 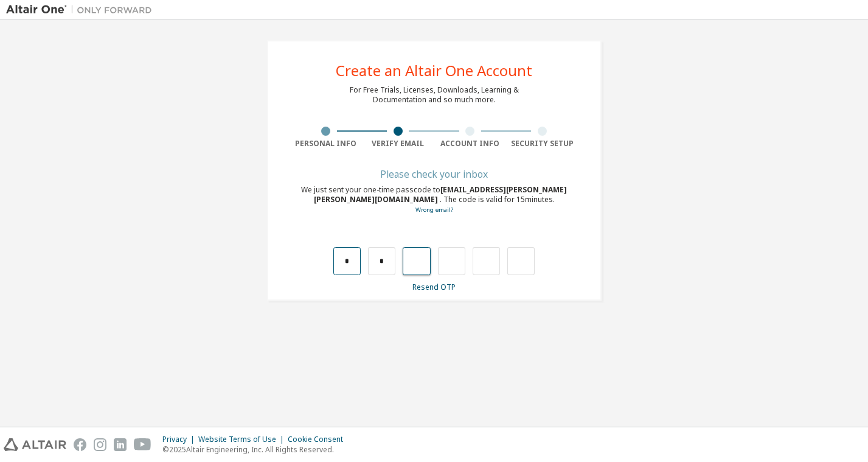 What do you see at coordinates (180, 440) in the screenshot?
I see `div: Privacy` at bounding box center [180, 440].